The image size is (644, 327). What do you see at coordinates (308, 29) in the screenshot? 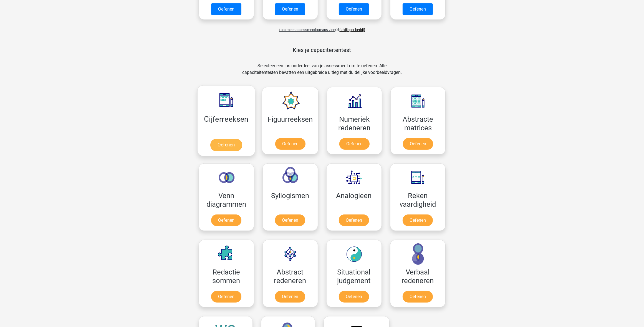
I see `span: Laat meer assessmentbureaus zien` at bounding box center [308, 29].